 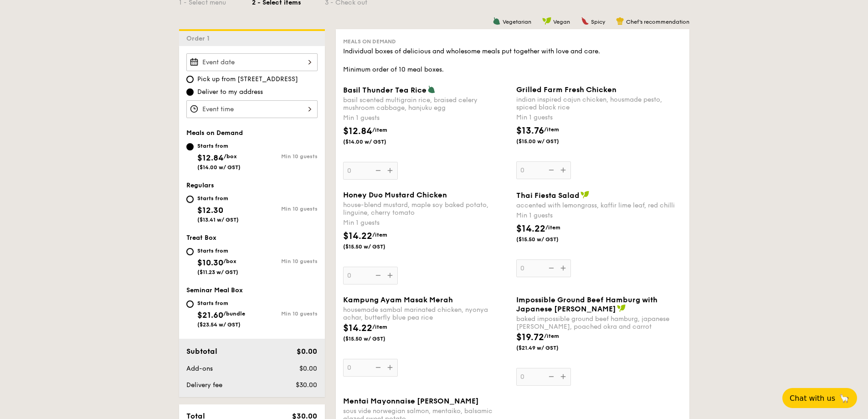 What do you see at coordinates (517, 22) in the screenshot?
I see `span: Vegetarian` at bounding box center [517, 22].